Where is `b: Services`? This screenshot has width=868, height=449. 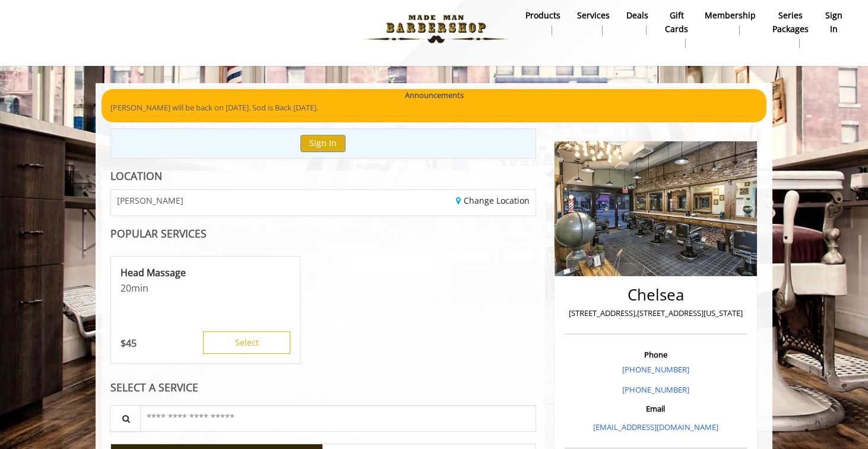
b: Services is located at coordinates (593, 16).